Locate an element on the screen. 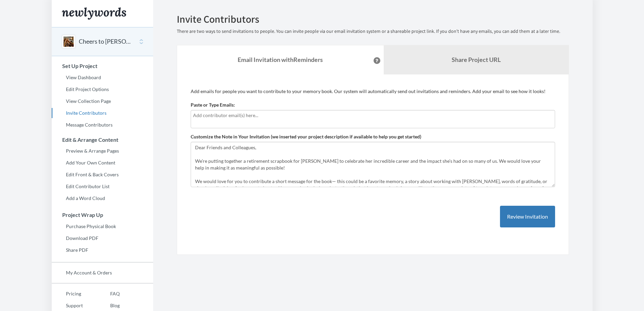 The height and width of the screenshot is (311, 644). p: There are two ways to send invitations to people. You can invite people via our email invitation ... is located at coordinates (373, 31).